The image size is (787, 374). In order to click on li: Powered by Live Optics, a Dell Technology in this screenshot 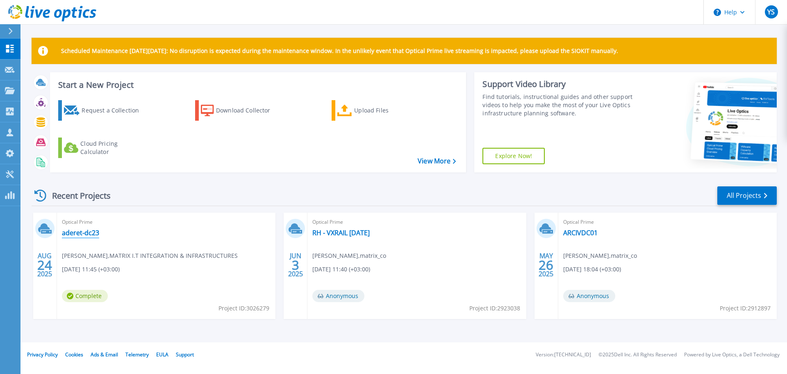, I will do `click(732, 354)`.